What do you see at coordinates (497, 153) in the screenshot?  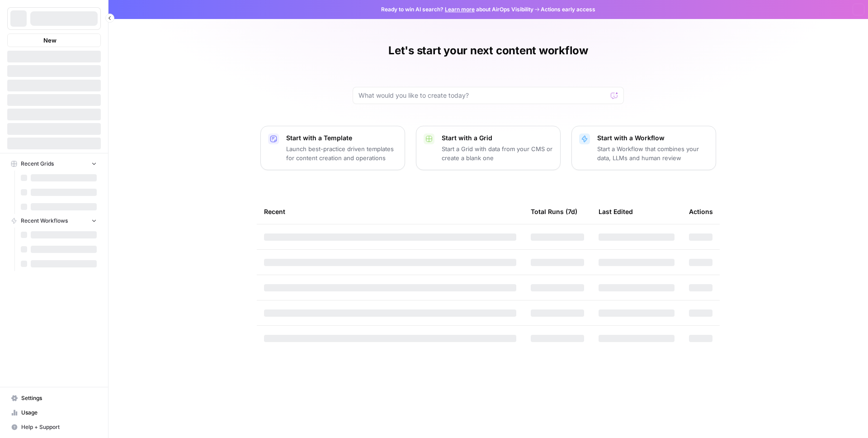 I see `p: Start a Grid with data from your CMS or create a blank one` at bounding box center [497, 153].